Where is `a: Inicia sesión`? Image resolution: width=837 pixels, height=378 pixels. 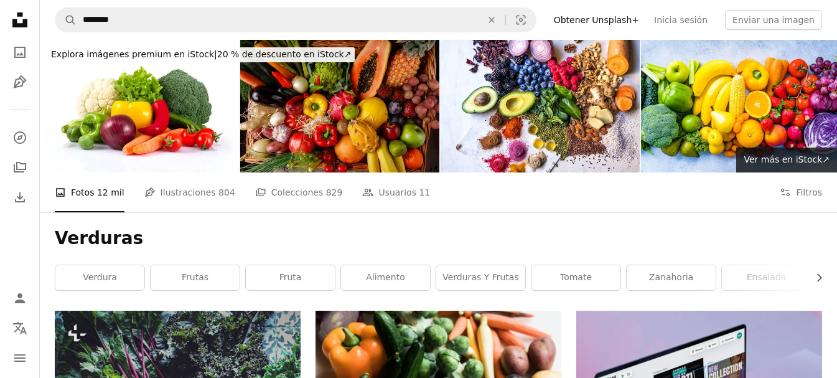
a: Inicia sesión is located at coordinates (681, 20).